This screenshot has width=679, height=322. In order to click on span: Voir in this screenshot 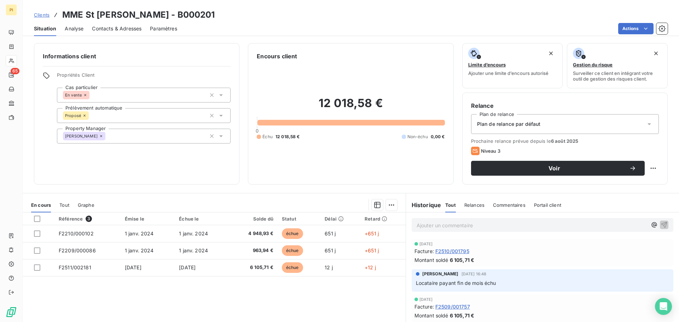, I will do `click(554, 168)`.